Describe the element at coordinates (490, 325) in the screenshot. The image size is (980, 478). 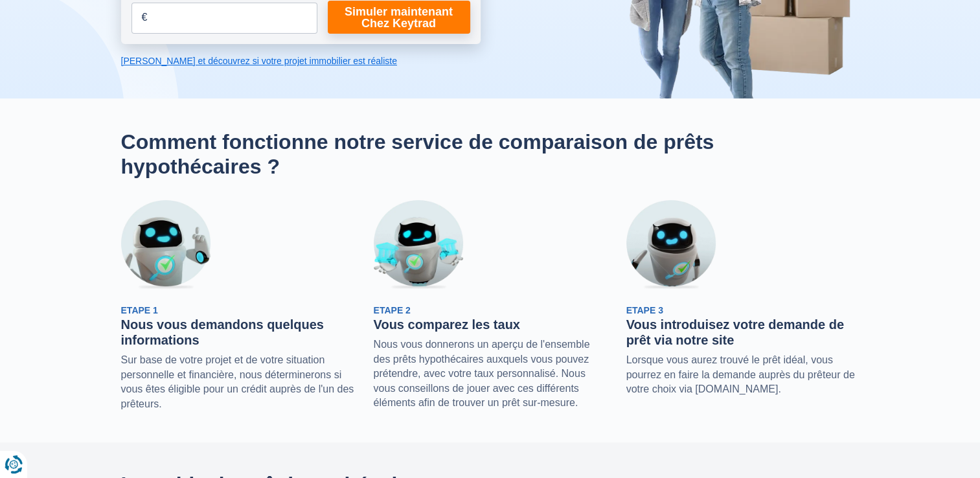
I see `h3: Vous comparez les taux` at that location.